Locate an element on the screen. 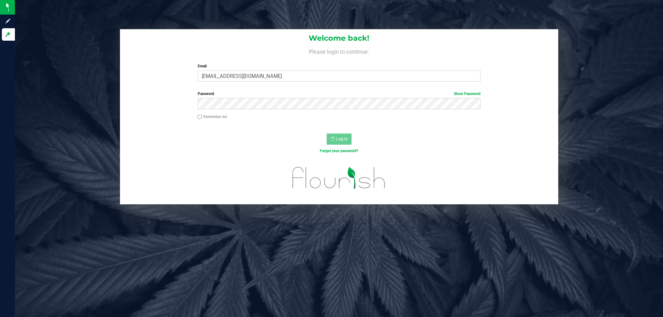  span: Log In is located at coordinates (342, 139).